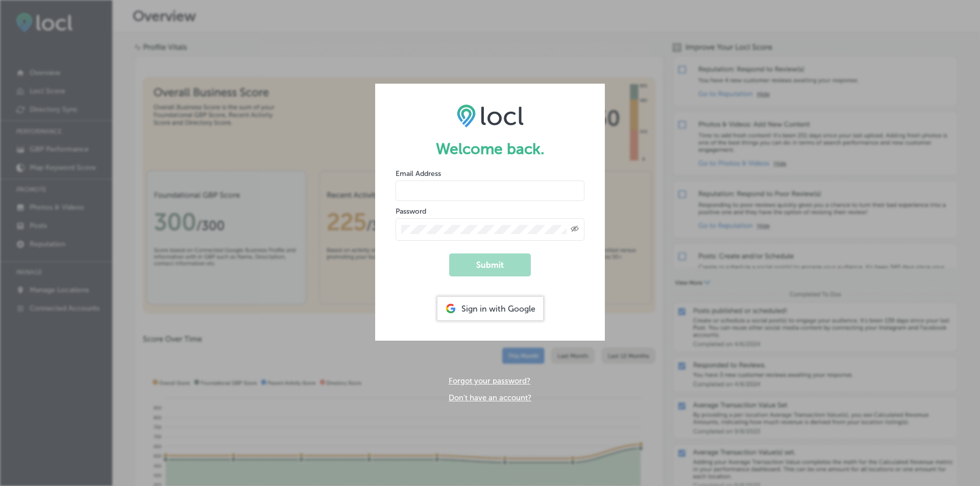 This screenshot has height=486, width=980. Describe the element at coordinates (490, 265) in the screenshot. I see `button: Submit` at that location.